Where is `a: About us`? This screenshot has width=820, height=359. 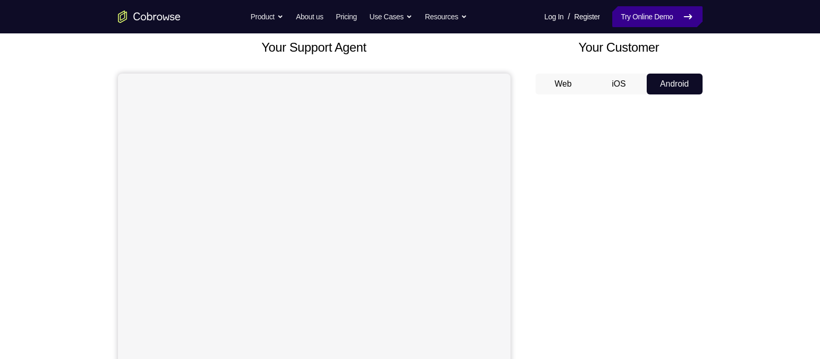 a: About us is located at coordinates (310, 17).